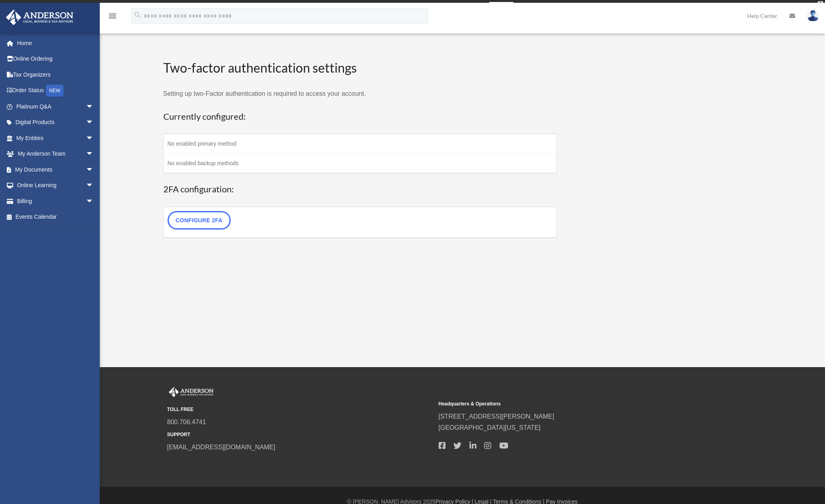 Image resolution: width=825 pixels, height=504 pixels. What do you see at coordinates (502, 7) in the screenshot?
I see `a: survey` at bounding box center [502, 7].